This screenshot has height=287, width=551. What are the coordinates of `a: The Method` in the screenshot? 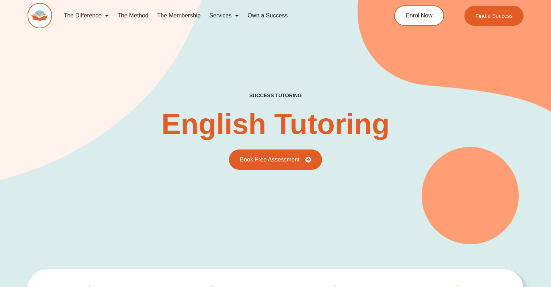 It's located at (133, 16).